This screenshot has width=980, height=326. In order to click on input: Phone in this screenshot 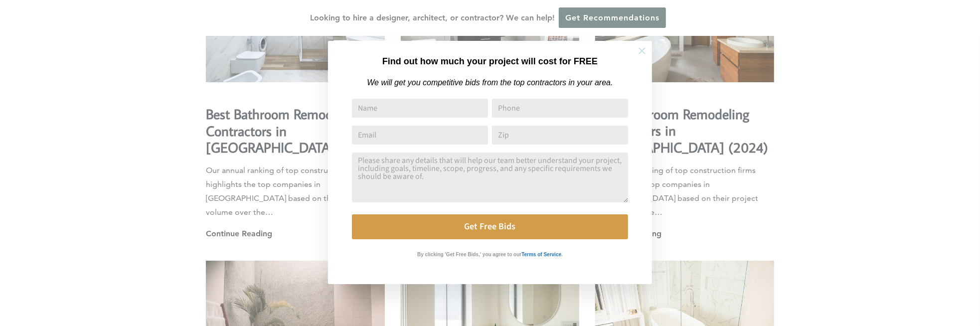, I will do `click(560, 108)`.